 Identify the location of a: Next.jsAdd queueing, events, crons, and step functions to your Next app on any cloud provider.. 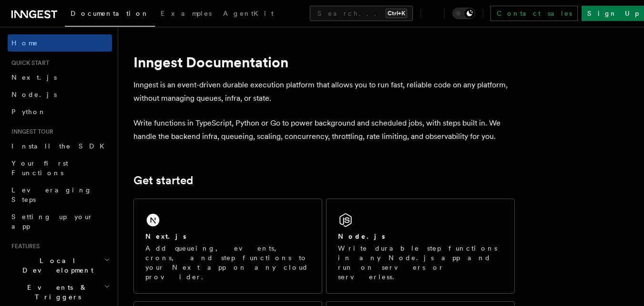
(228, 246).